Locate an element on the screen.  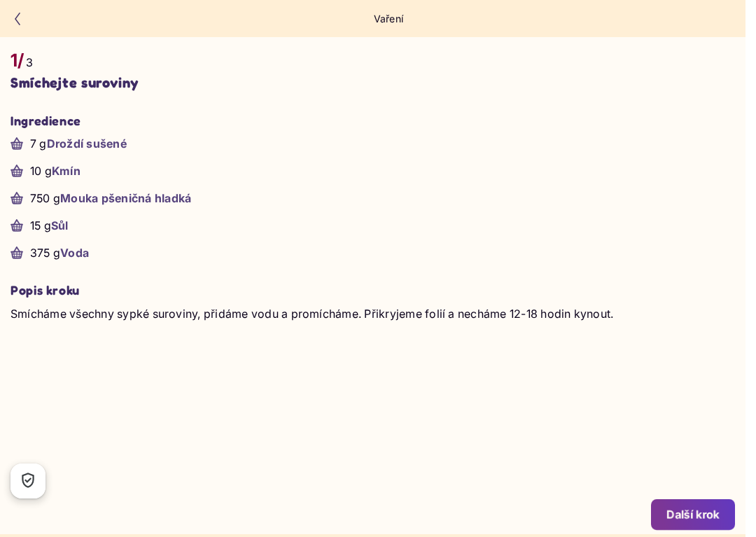
h3: Ingredience is located at coordinates (373, 121).